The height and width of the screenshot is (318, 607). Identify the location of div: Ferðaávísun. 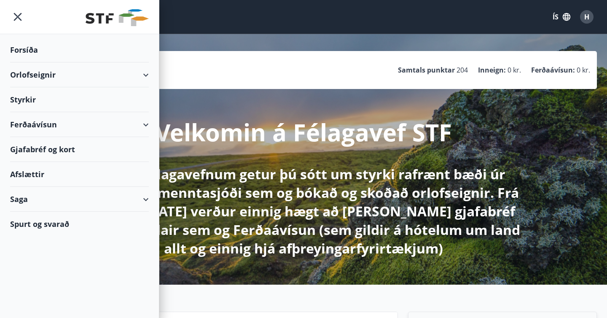
(79, 124).